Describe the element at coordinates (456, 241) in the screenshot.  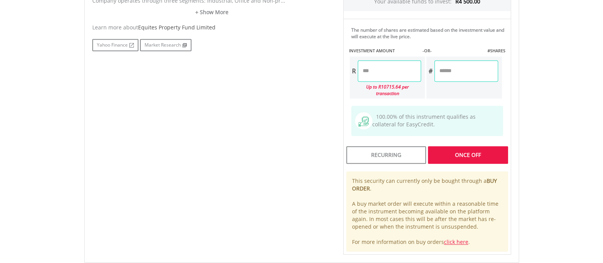
I see `a: click here` at that location.